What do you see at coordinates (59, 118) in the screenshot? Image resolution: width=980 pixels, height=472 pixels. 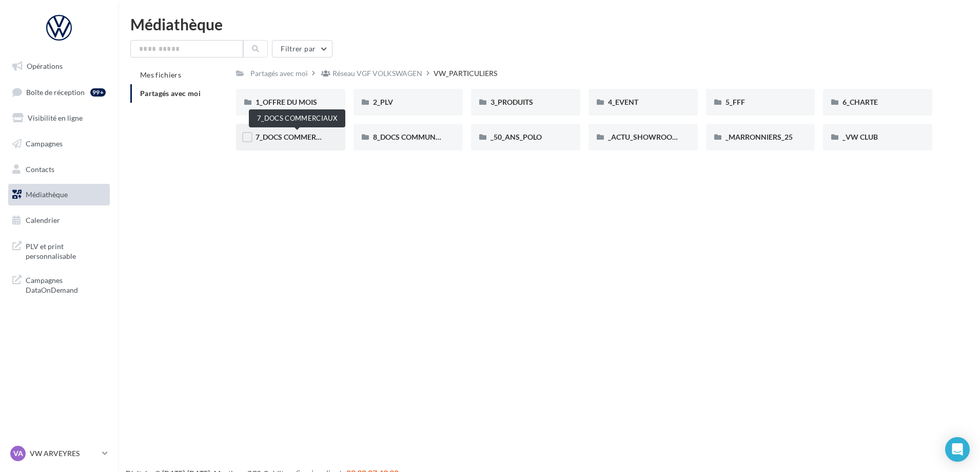 I see `a: Visibilité en ligne` at bounding box center [59, 118].